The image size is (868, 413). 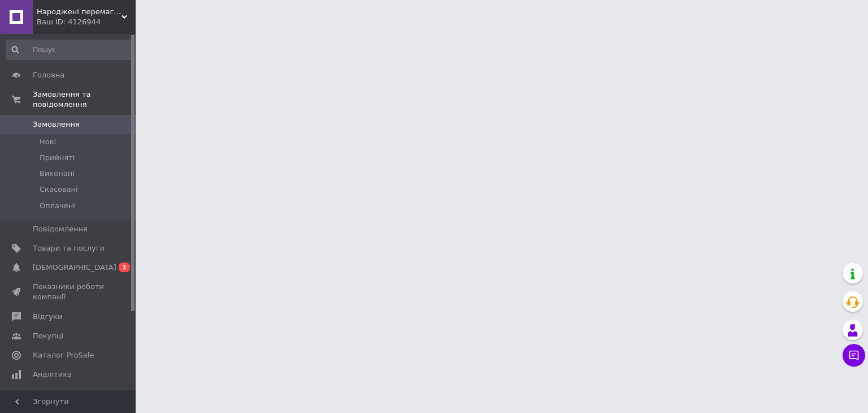 I want to click on span: Нові, so click(x=48, y=142).